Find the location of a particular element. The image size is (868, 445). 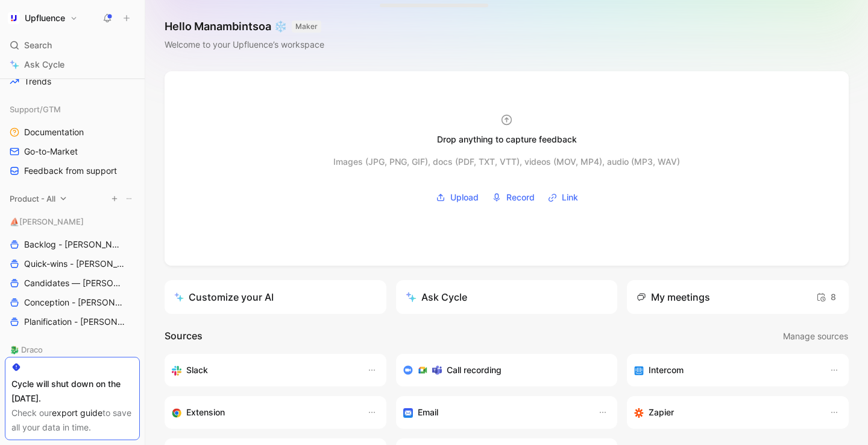

a: Feedback from support is located at coordinates (72, 170).